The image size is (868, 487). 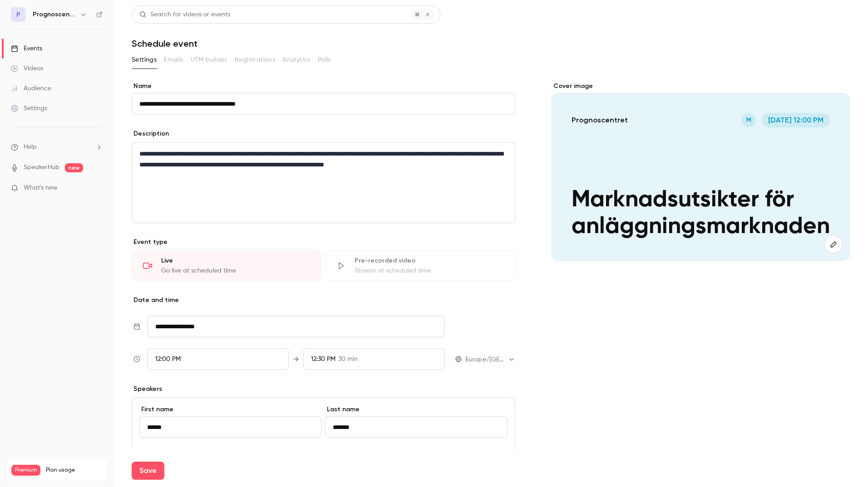 What do you see at coordinates (56, 147) in the screenshot?
I see `li: help-dropdown-opener` at bounding box center [56, 147].